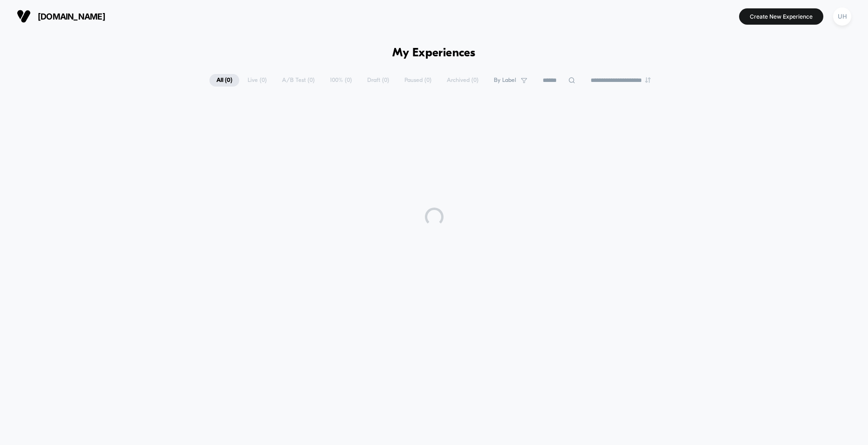  I want to click on img: Visually logo, so click(23, 16).